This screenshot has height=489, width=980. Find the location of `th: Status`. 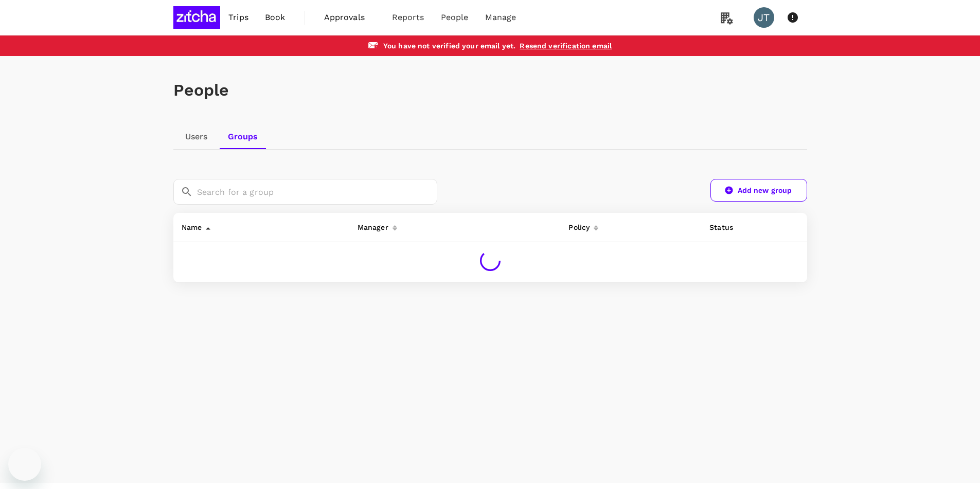

th: Status is located at coordinates (736, 228).